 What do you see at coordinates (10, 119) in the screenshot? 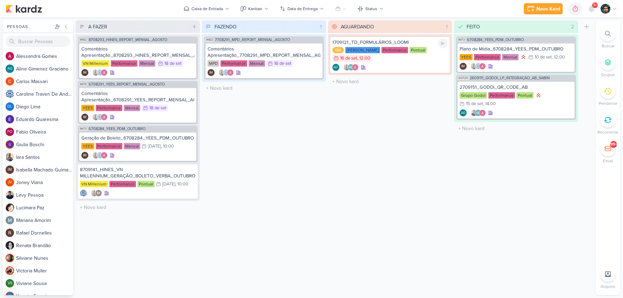
I see `img: Eduardo Quaresma` at bounding box center [10, 119].